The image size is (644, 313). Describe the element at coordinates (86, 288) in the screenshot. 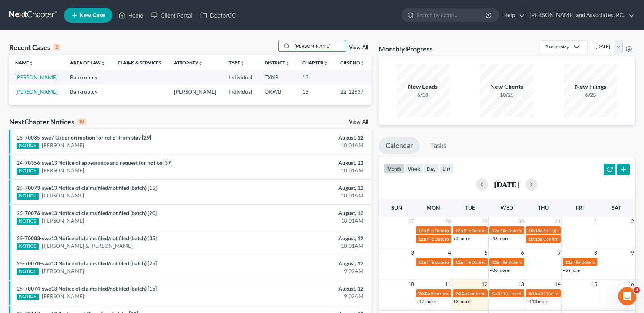

I see `a: 25-70074-swe13 Notice of claims filed/not filed (batch) [15]` at that location.